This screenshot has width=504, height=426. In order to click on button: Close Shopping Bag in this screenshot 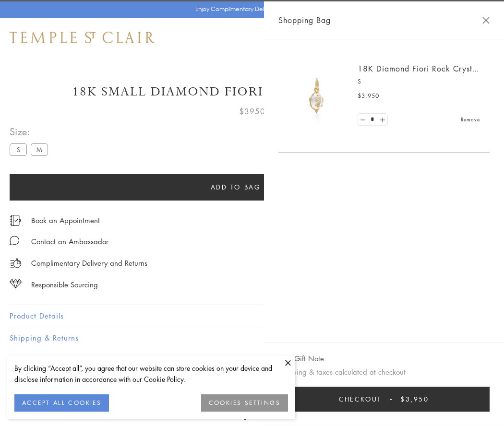, I will do `click(486, 20)`.